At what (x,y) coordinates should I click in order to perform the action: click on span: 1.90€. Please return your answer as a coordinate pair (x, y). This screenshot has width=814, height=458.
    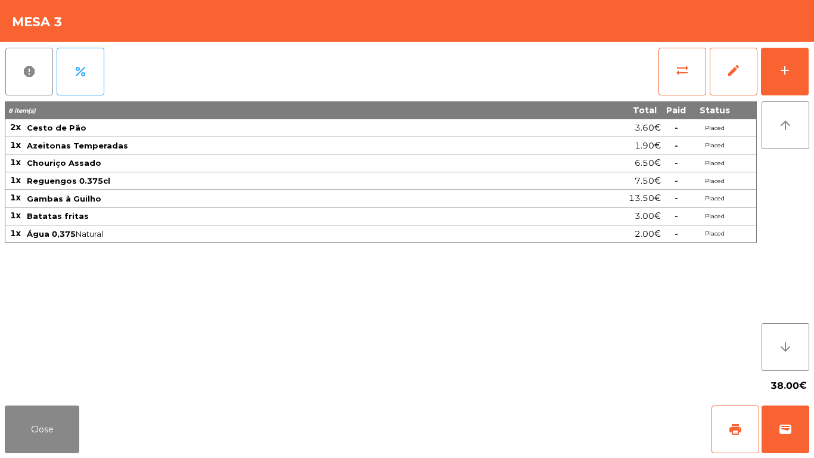
    Looking at the image, I should click on (648, 145).